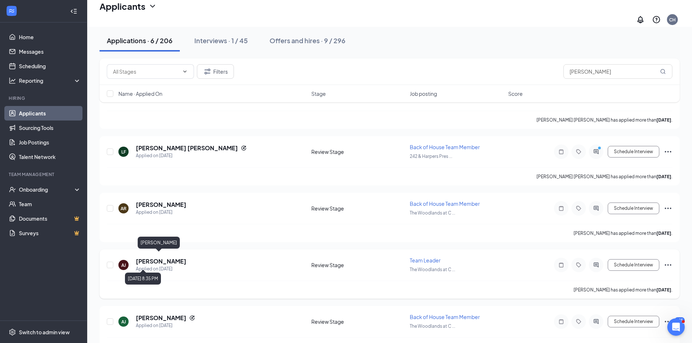  Describe the element at coordinates (423, 94) in the screenshot. I see `span: Job posting` at that location.